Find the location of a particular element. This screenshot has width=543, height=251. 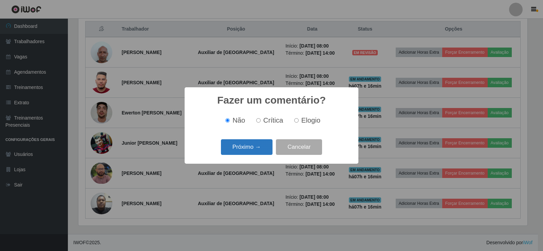

input: Crítica is located at coordinates (258, 120).